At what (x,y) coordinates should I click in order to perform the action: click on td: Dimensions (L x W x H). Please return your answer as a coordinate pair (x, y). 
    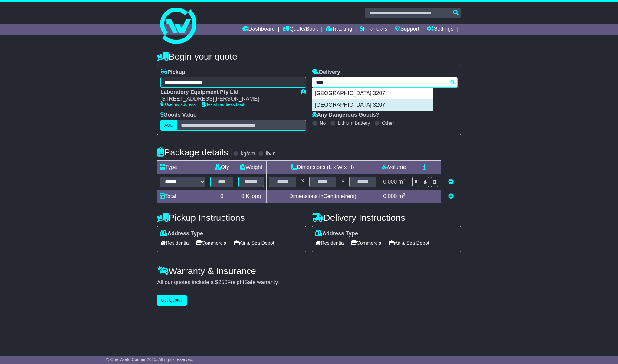
    Looking at the image, I should click on (323, 167).